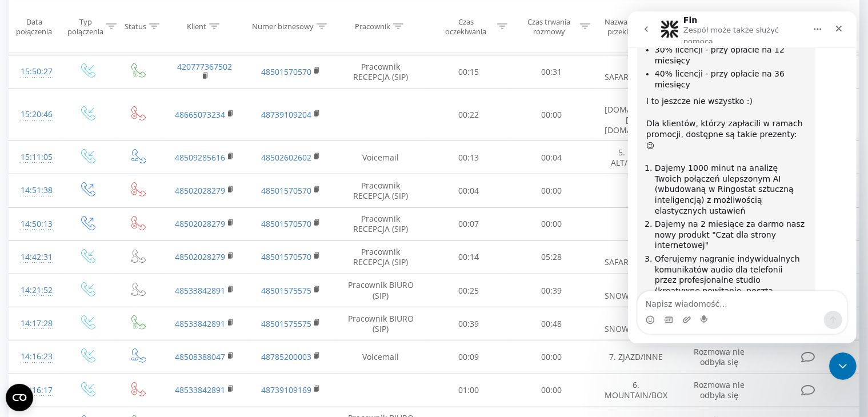  I want to click on div: Czas trwania rozmowy, so click(549, 26).